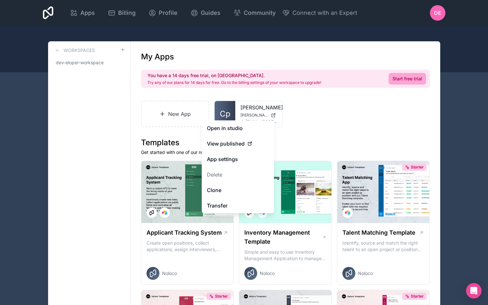 The height and width of the screenshot is (305, 488). Describe the element at coordinates (285, 143) in the screenshot. I see `h1: Templates` at that location.